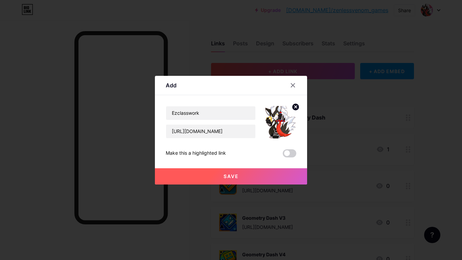  Describe the element at coordinates (211, 131) in the screenshot. I see `input: URL` at that location.